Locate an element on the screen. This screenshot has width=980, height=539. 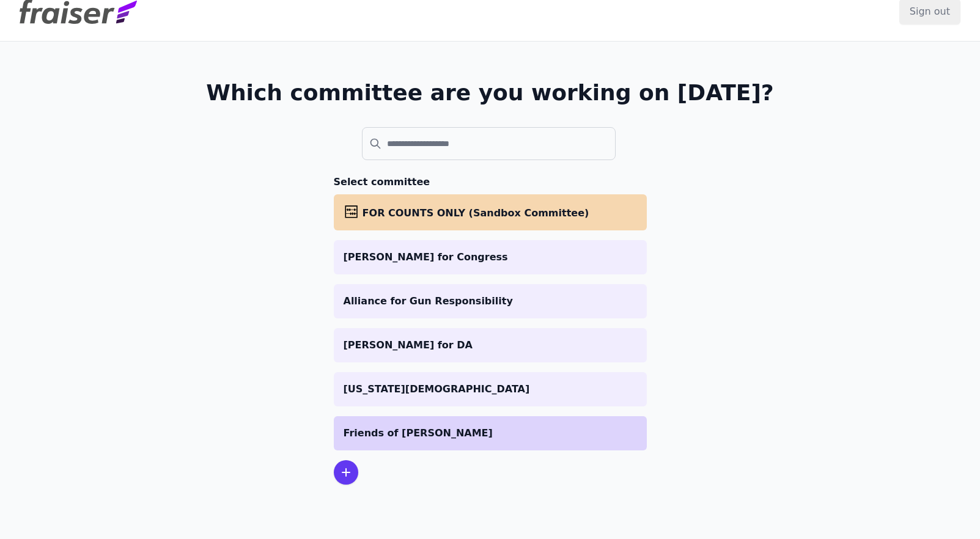
p: Alliance for Gun Responsibility is located at coordinates (490, 301).